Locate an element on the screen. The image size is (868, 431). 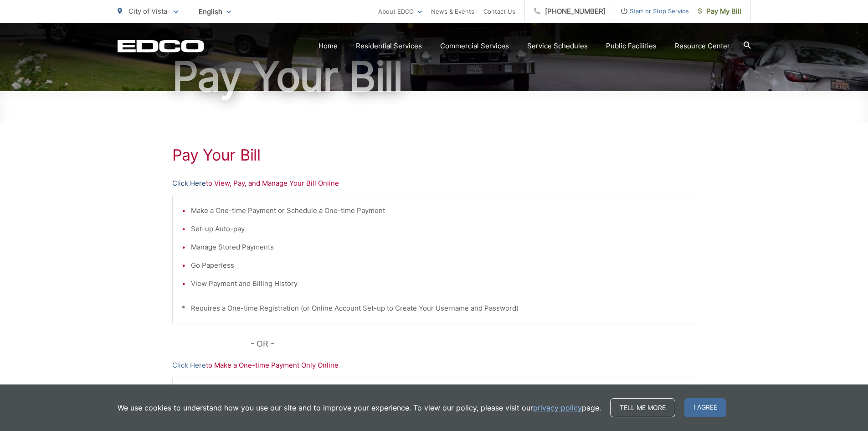
a: About EDCO is located at coordinates (400, 11).